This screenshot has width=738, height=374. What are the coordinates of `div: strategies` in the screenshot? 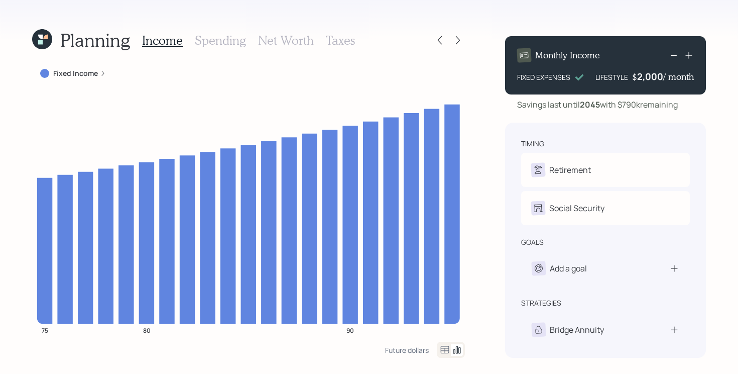 It's located at (541, 303).